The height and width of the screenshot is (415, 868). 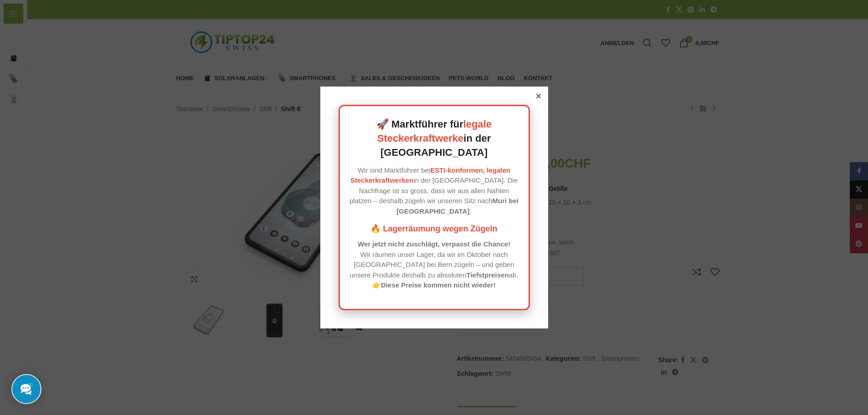 I want to click on strong: Tiefstpreisen, so click(x=488, y=275).